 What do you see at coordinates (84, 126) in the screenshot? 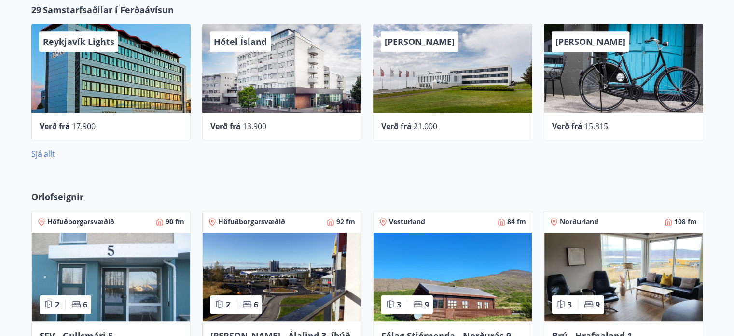
I see `span: 17.900` at bounding box center [84, 126].